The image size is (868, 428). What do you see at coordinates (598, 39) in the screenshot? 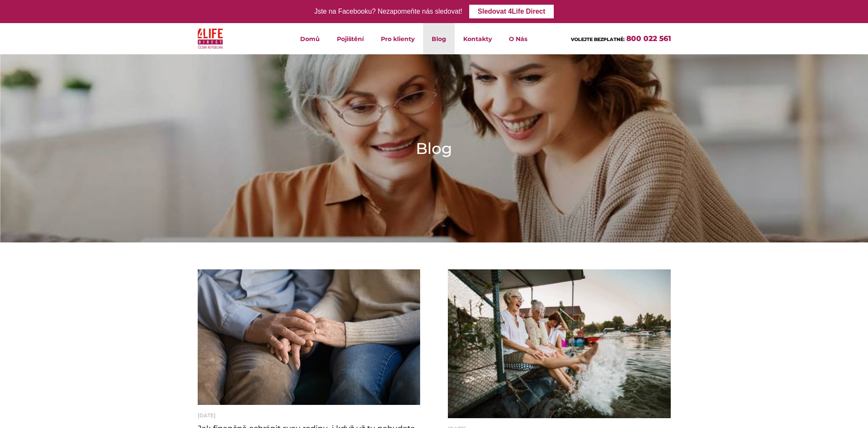
I see `span: VOLEJTE BEZPLATNĚ:` at bounding box center [598, 39].